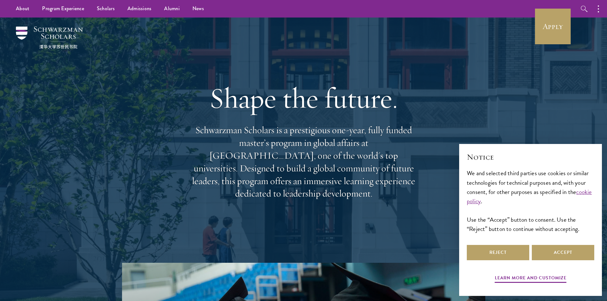 The width and height of the screenshot is (607, 301). Describe the element at coordinates (531, 157) in the screenshot. I see `h2: Notice` at that location.